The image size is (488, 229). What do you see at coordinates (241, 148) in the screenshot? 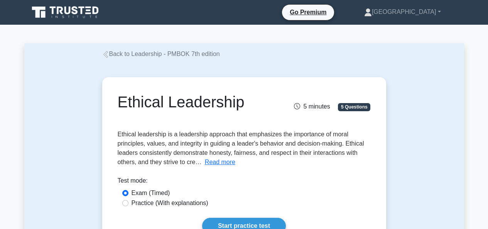
I see `span: Ethical leadership is a leadership approach that emphasizes the importance of moral principles, v...` at bounding box center [241, 148].